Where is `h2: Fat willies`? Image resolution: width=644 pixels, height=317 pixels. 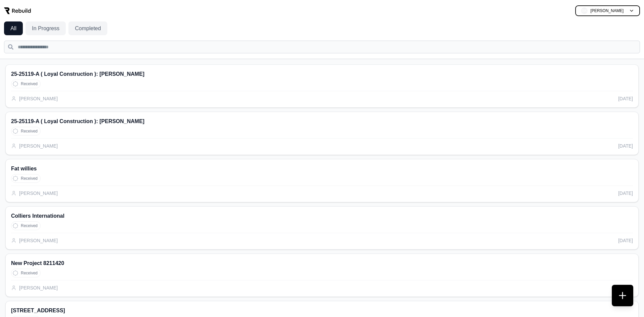 h2: Fat willies is located at coordinates (322, 169).